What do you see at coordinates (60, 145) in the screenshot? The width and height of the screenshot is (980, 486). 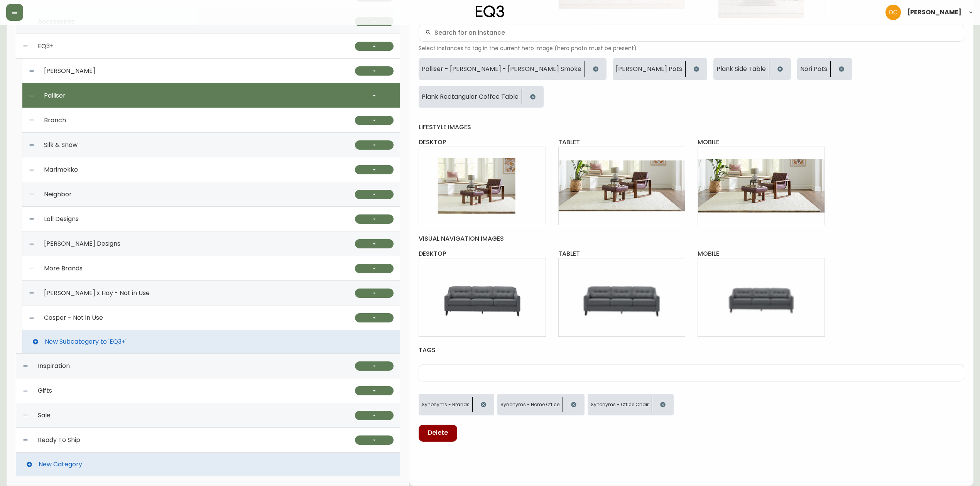 I see `span: Silk & Snow` at bounding box center [60, 145].